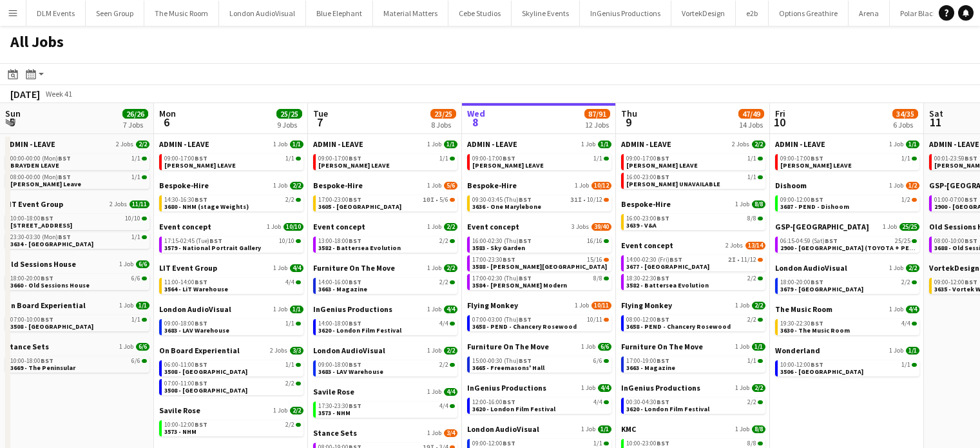 This screenshot has height=448, width=980. I want to click on a: 16:00-02:30 (Thu)BST16/163583 - Sky Garden, so click(541, 244).